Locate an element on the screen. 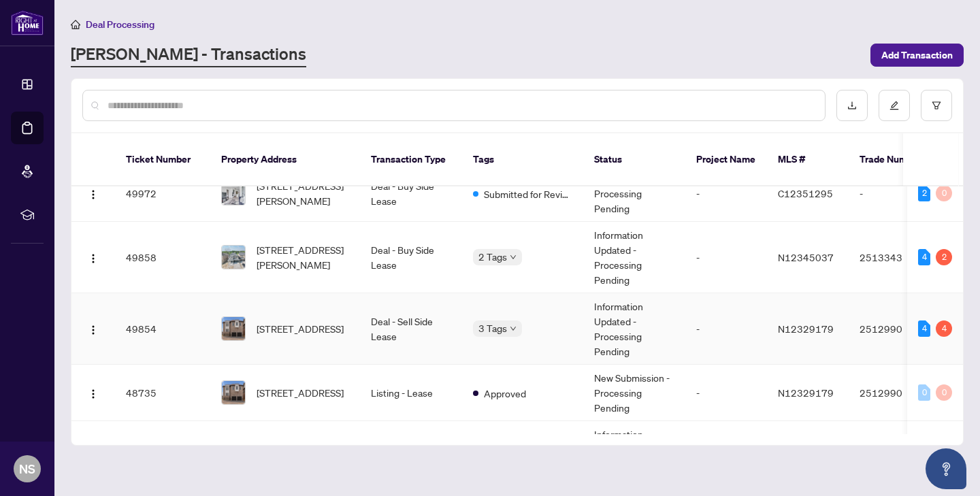 Image resolution: width=980 pixels, height=496 pixels. td: 49858 is located at coordinates (163, 257).